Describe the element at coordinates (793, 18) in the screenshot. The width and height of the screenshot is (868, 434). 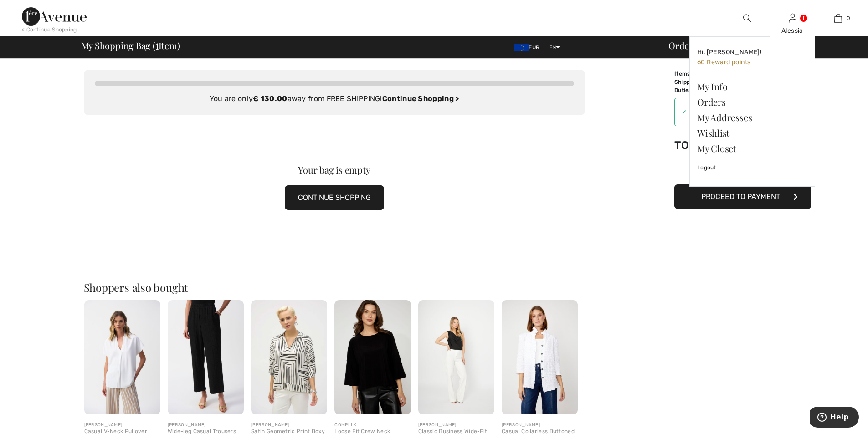
I see `img: My Info` at that location.